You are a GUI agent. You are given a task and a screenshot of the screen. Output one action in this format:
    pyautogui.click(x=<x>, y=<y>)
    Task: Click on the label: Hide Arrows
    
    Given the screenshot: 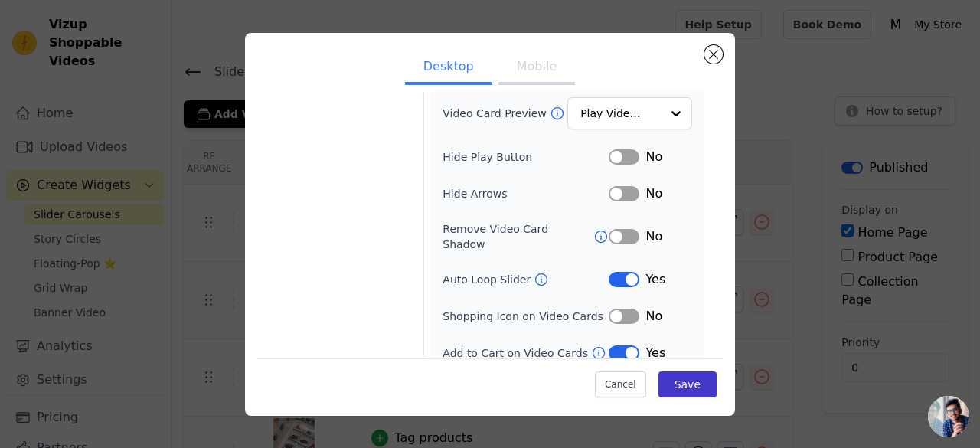 What is the action you would take?
    pyautogui.click(x=525, y=194)
    